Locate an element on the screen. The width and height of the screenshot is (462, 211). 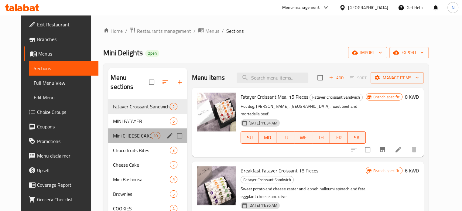
span: Add item is located at coordinates (336, 78).